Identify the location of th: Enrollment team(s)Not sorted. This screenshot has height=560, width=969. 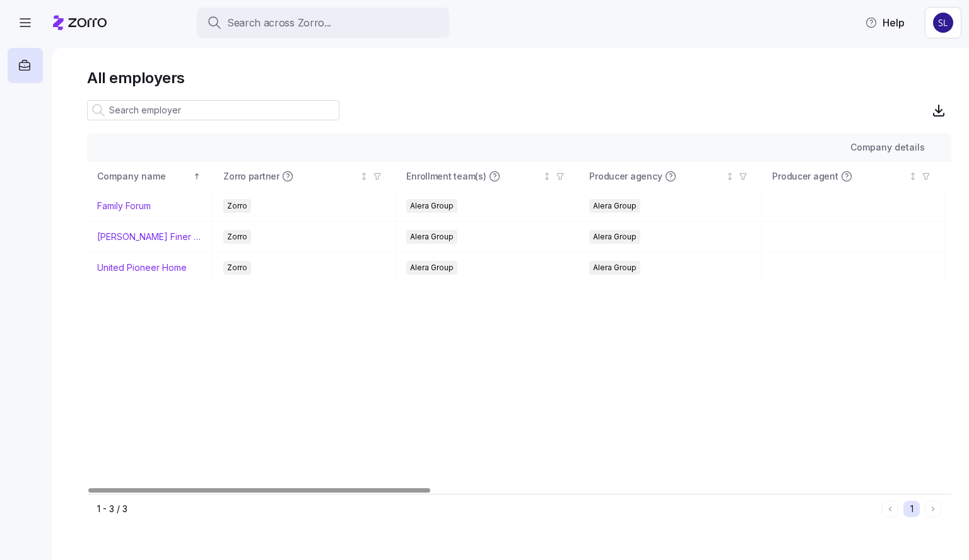
(487, 177).